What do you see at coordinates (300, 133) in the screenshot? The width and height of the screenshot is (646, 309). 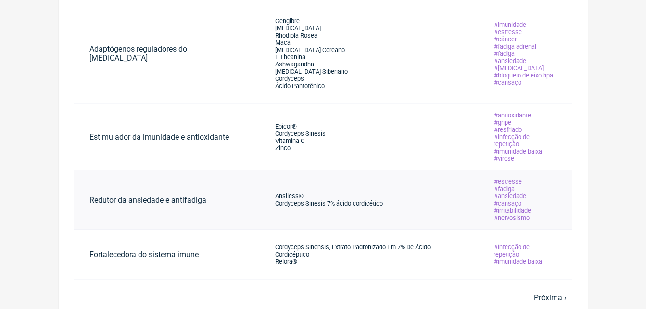 I see `span: Cordyceps Sinesis` at bounding box center [300, 133].